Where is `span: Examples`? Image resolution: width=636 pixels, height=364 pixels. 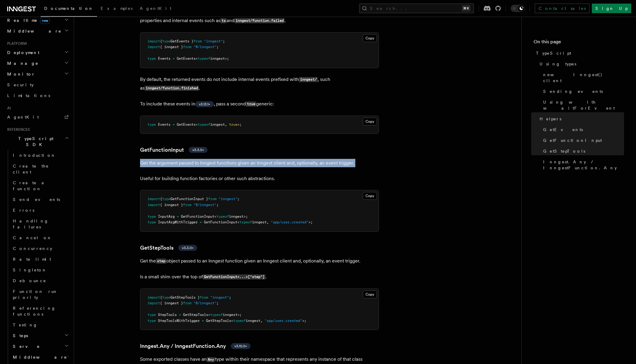 span: Examples is located at coordinates (116, 9).